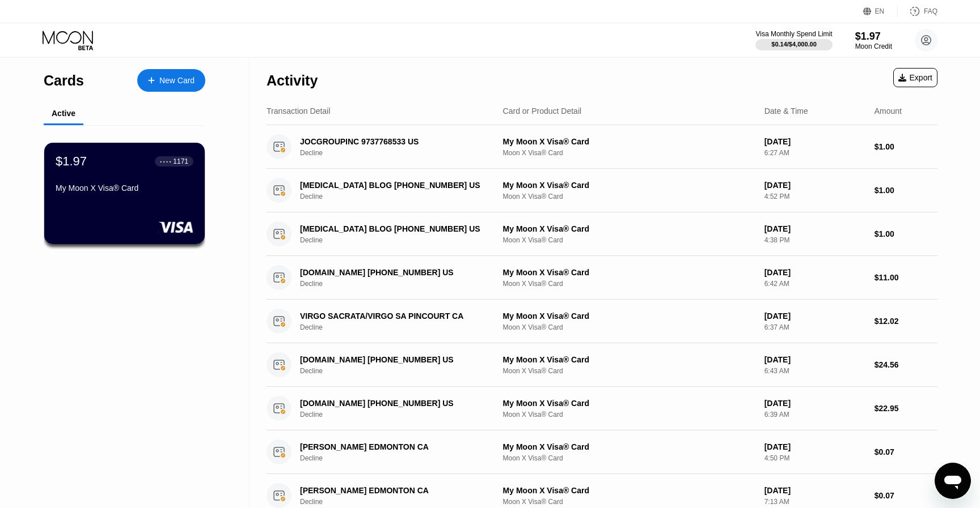 This screenshot has width=980, height=508. Describe the element at coordinates (292, 81) in the screenshot. I see `div: Activity` at that location.